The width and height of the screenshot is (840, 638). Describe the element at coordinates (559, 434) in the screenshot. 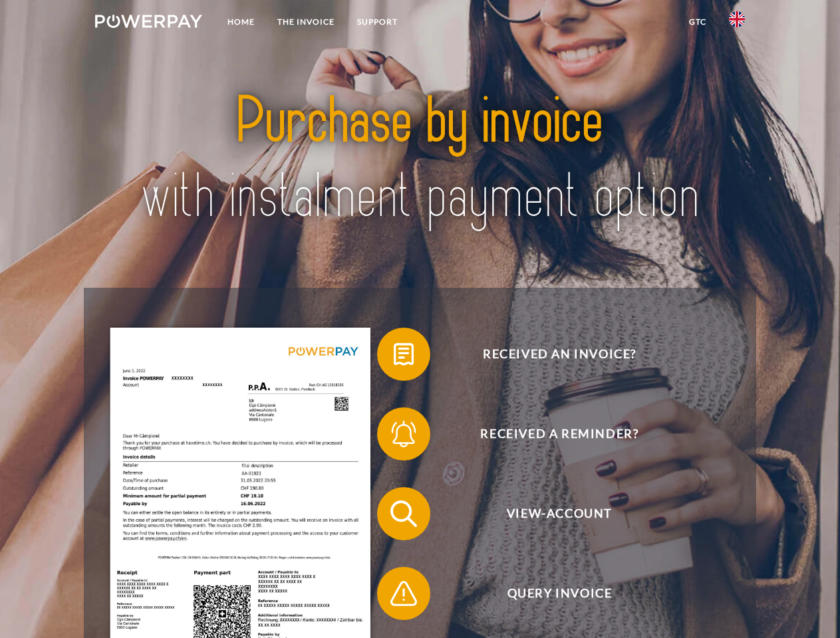

I see `span: Received a reminder?` at that location.